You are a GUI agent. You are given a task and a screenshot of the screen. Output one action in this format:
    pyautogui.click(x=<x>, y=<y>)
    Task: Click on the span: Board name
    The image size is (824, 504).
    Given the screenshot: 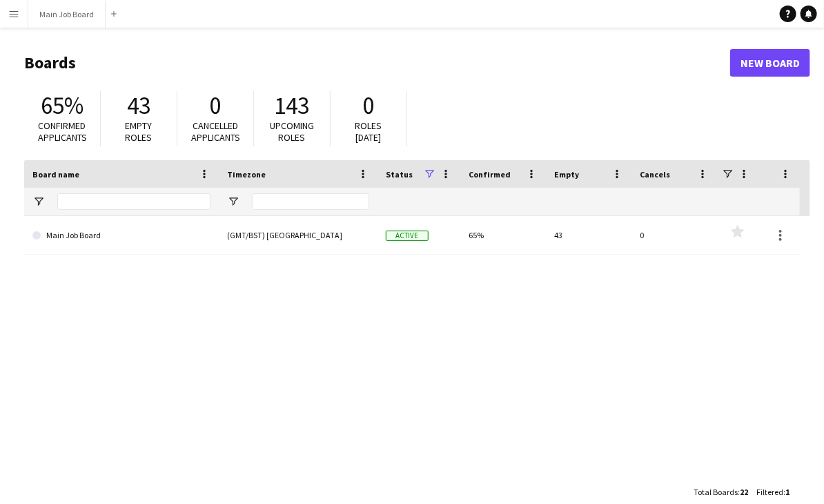 What is the action you would take?
    pyautogui.click(x=56, y=174)
    